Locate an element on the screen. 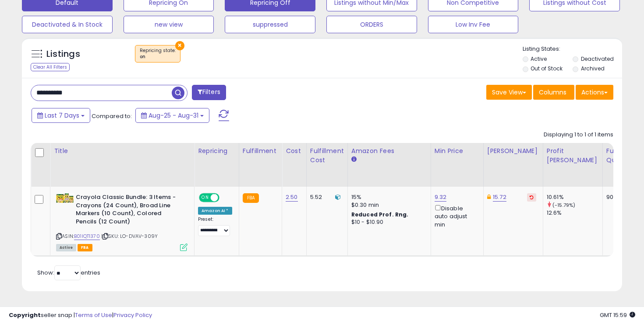 The height and width of the screenshot is (324, 644). button: Save View is located at coordinates (509, 92).